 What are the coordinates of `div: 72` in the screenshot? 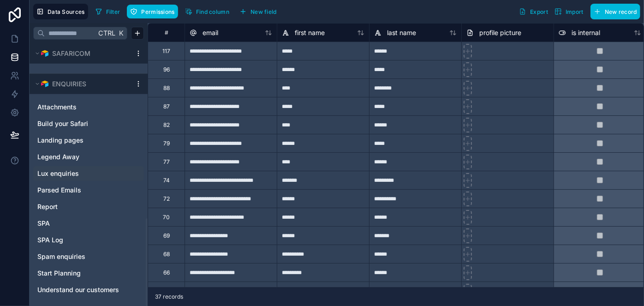 It's located at (166, 199).